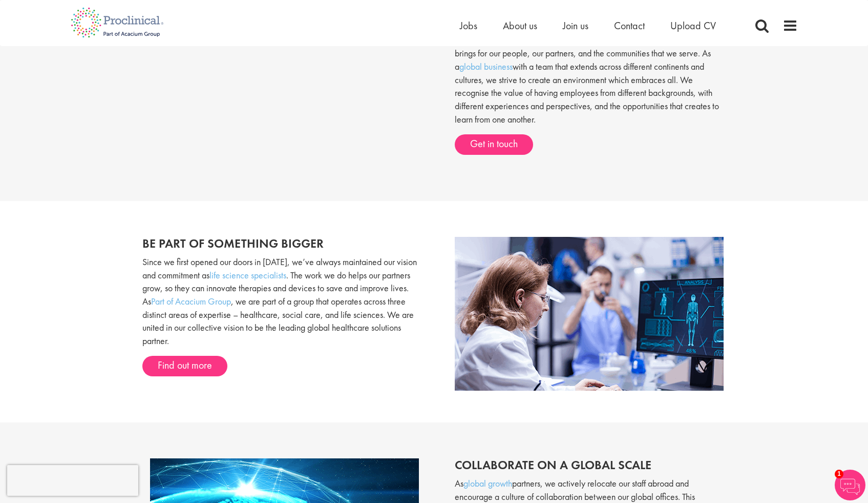 Image resolution: width=868 pixels, height=503 pixels. I want to click on img: Chatbot, so click(850, 485).